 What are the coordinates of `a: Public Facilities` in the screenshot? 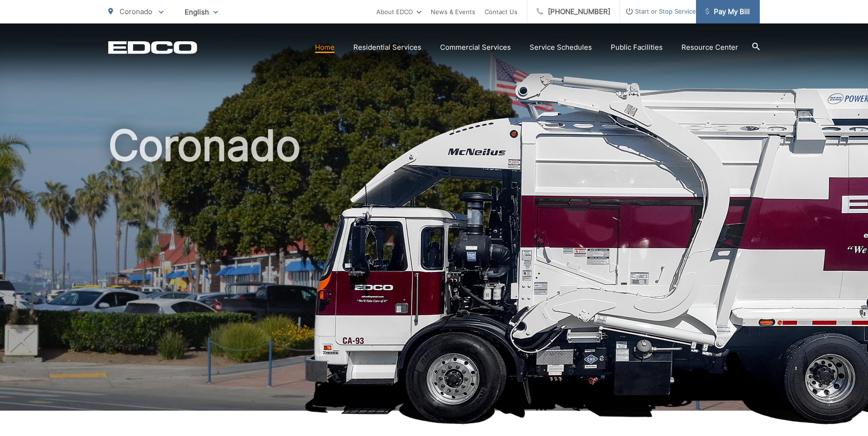 It's located at (636, 47).